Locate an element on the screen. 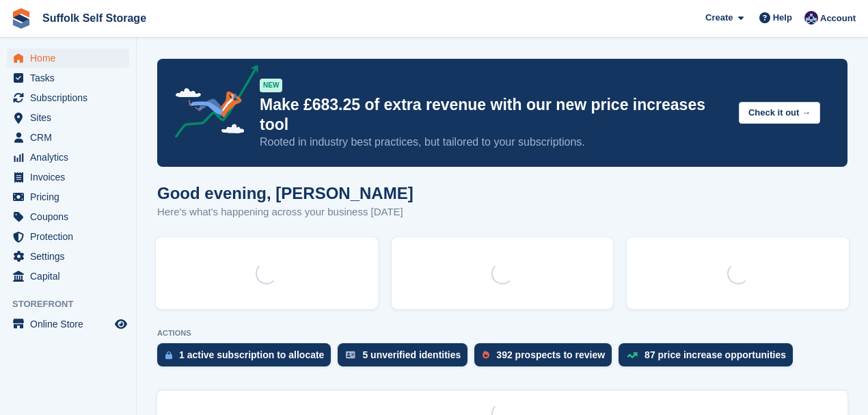 The height and width of the screenshot is (415, 868). span: Storefront is located at coordinates (74, 304).